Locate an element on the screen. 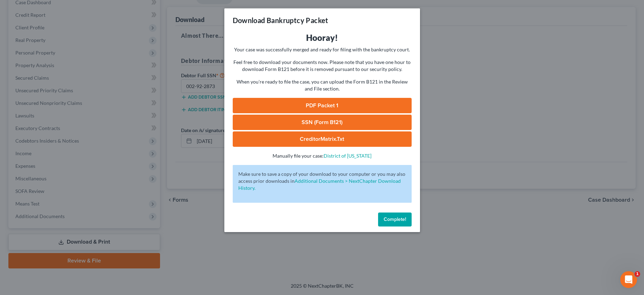 The height and width of the screenshot is (295, 644). a: Additional Documents > NextChapter Download History. is located at coordinates (319, 184).